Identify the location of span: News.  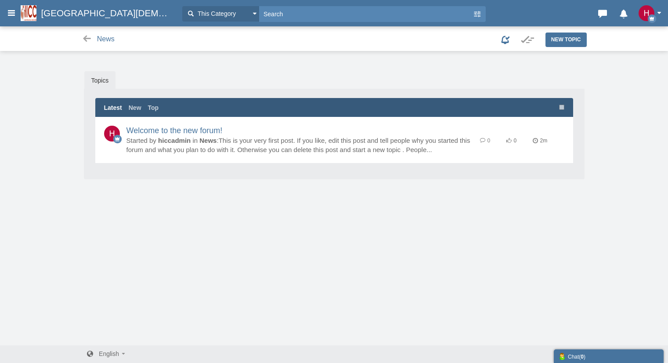
(106, 39).